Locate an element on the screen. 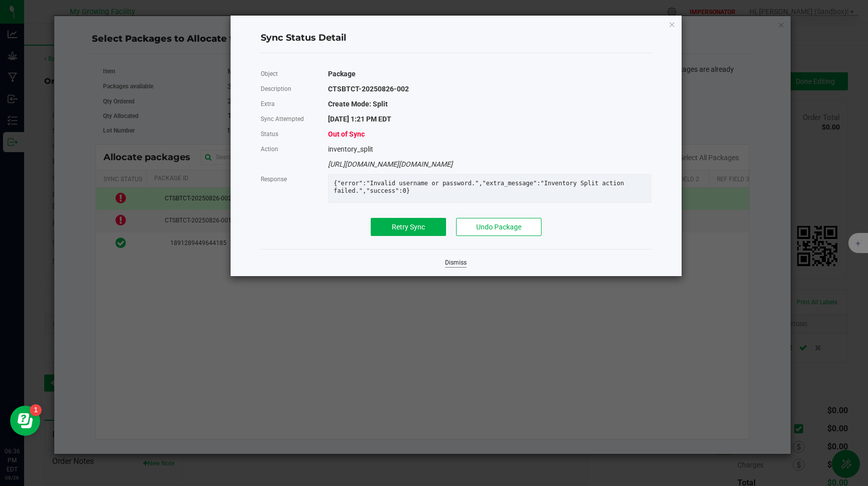 This screenshot has height=486, width=868. button: Undo Package is located at coordinates (499, 227).